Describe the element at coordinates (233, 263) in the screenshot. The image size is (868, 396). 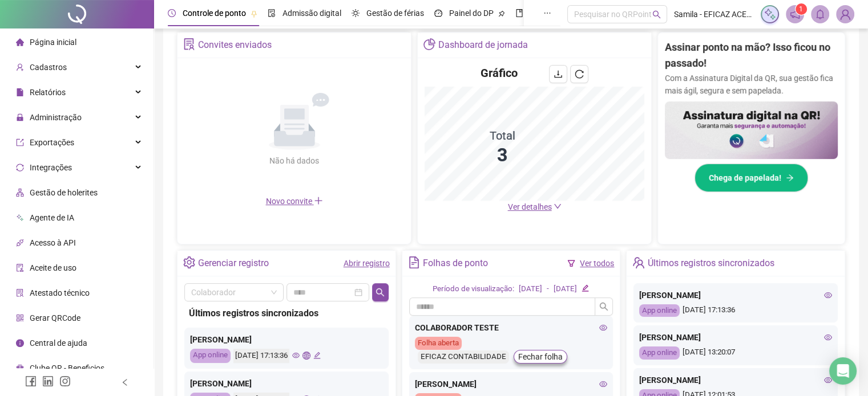
I see `div: Gerenciar registro` at that location.